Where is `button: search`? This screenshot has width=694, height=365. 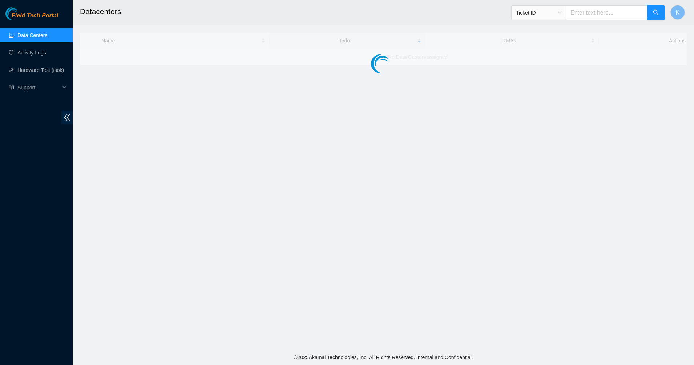
button: search is located at coordinates (656, 13).